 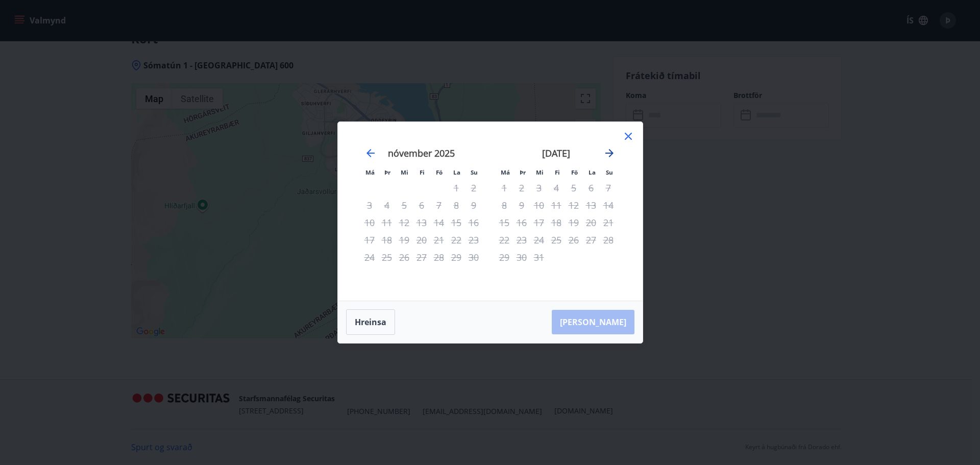 What do you see at coordinates (422, 223) in the screenshot?
I see `td: Not available. fimmtudagur, 13. nóvember 2025` at bounding box center [422, 223].